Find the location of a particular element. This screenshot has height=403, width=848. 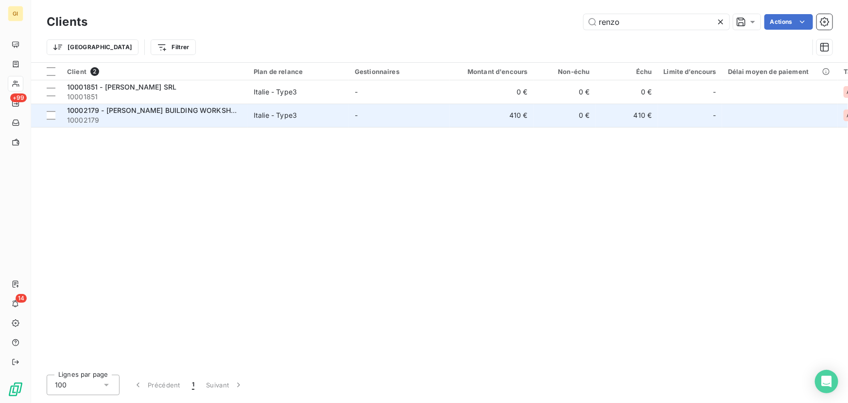

span: 14 is located at coordinates (21, 298).